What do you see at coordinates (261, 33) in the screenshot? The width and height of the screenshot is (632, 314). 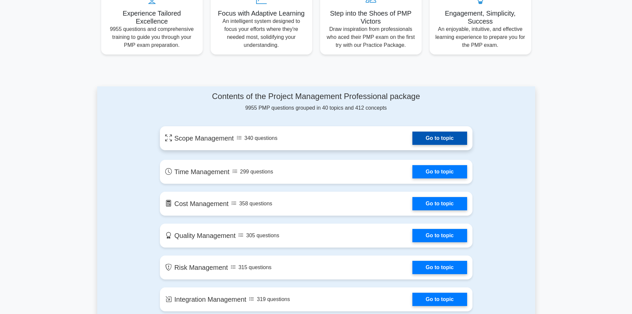 I see `p: An intelligent system designed to focus your efforts where they're needed most, solidifying your ...` at bounding box center [261, 33].